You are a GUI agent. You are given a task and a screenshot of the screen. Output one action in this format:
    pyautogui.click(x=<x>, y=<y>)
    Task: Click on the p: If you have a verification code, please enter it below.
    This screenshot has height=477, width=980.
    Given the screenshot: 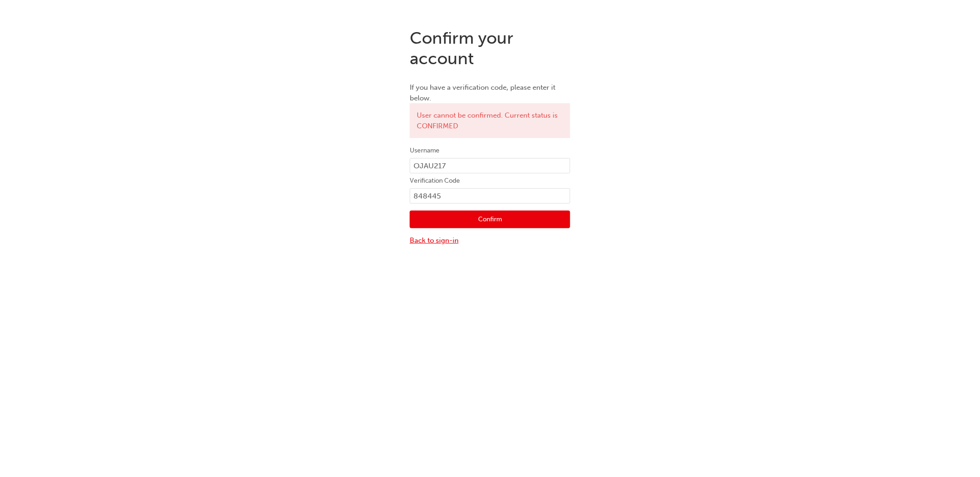 What is the action you would take?
    pyautogui.click(x=490, y=93)
    